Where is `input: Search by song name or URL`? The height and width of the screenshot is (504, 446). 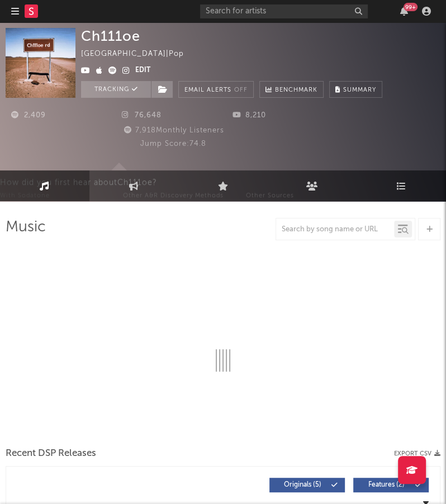 input: Search by song name or URL is located at coordinates (334, 230).